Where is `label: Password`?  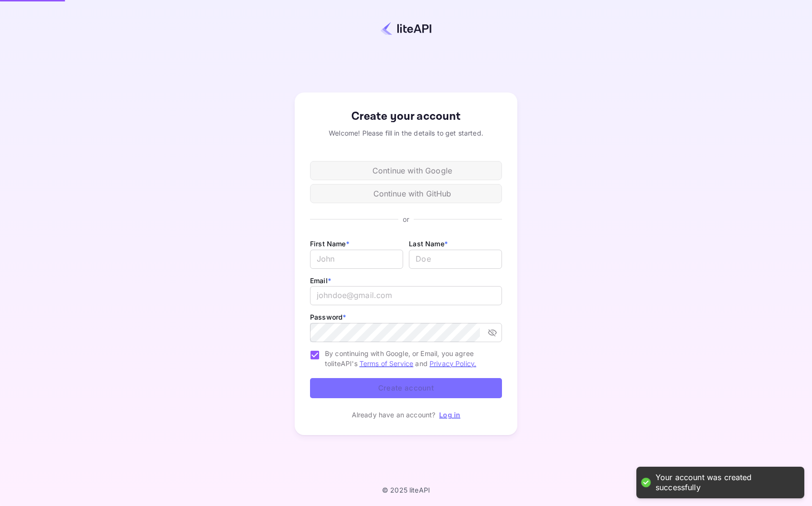
label: Password is located at coordinates (328, 317).